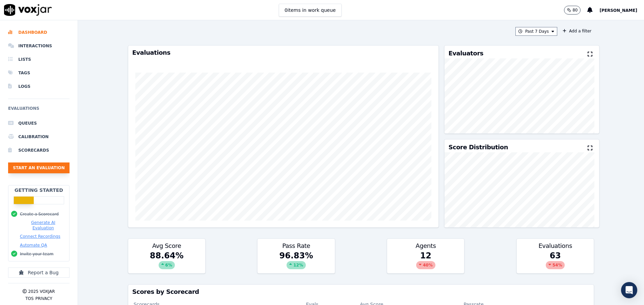  I want to click on div: 54 %, so click(555, 265).